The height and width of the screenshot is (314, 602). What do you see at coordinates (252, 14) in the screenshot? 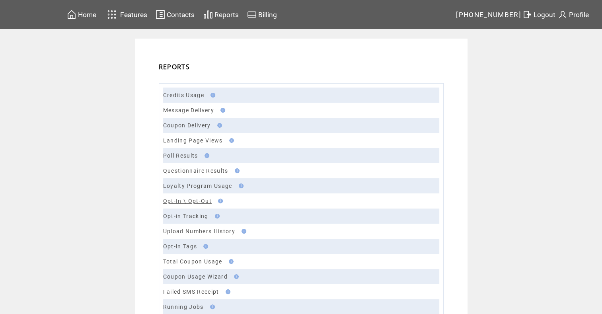
I see `img: creidtcard.svg` at bounding box center [252, 14].